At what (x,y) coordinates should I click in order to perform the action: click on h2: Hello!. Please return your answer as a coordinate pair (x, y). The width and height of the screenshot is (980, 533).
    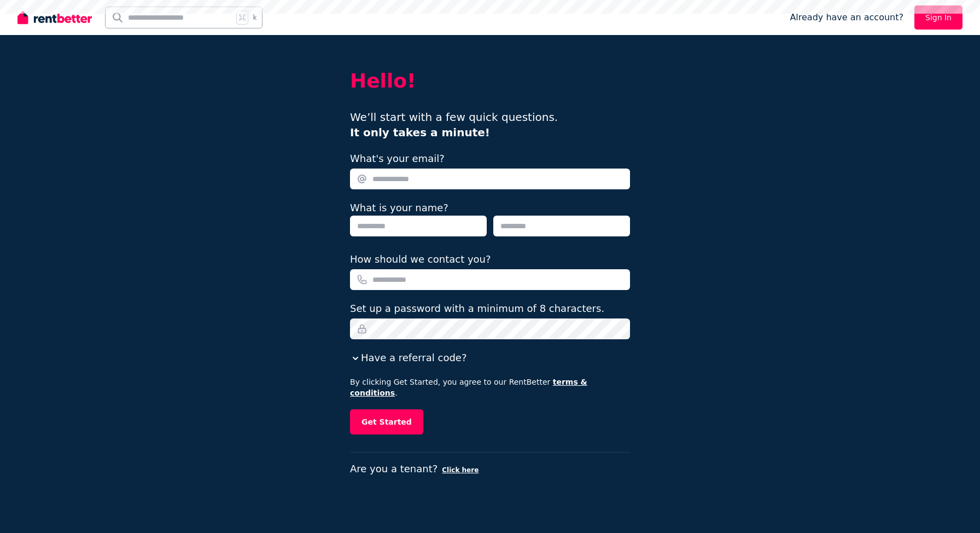
    Looking at the image, I should click on (490, 81).